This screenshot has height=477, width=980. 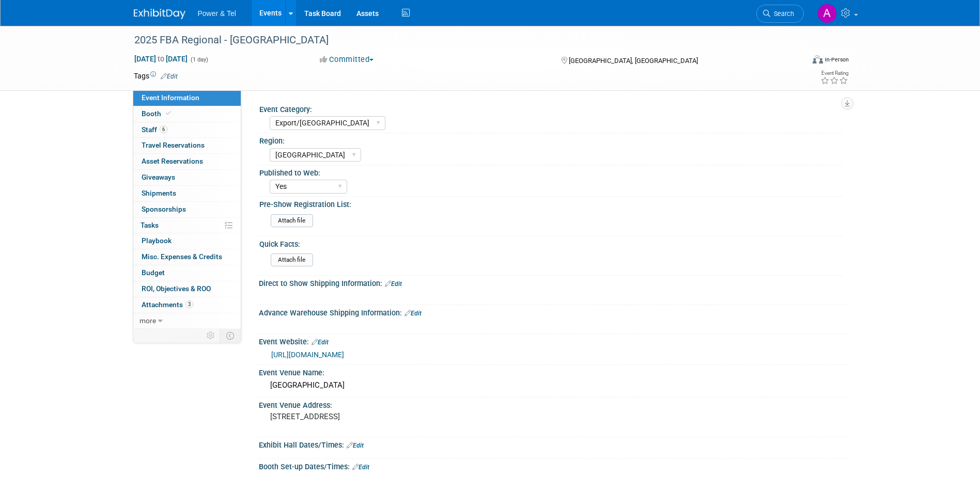 What do you see at coordinates (346, 60) in the screenshot?
I see `button: Committed` at bounding box center [346, 60].